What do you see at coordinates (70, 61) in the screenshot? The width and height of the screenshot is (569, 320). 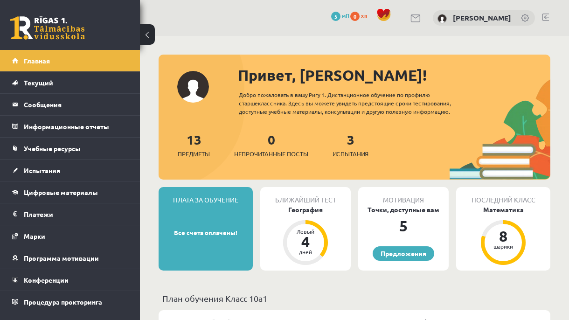 I see `a: Главная` at bounding box center [70, 61].